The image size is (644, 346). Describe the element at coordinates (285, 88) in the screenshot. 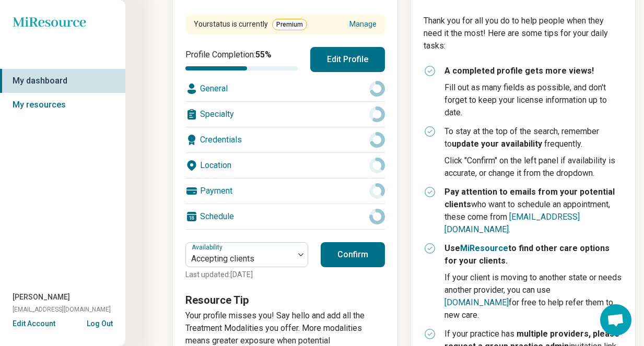

I see `div: General` at that location.